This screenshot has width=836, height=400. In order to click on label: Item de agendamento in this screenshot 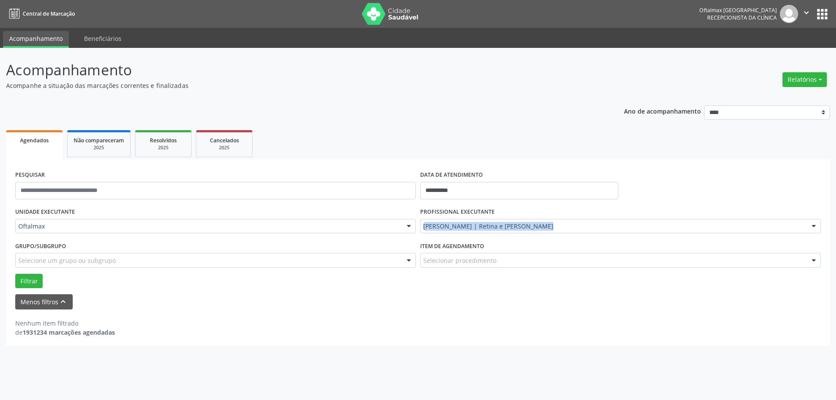, I will do `click(452, 246)`.